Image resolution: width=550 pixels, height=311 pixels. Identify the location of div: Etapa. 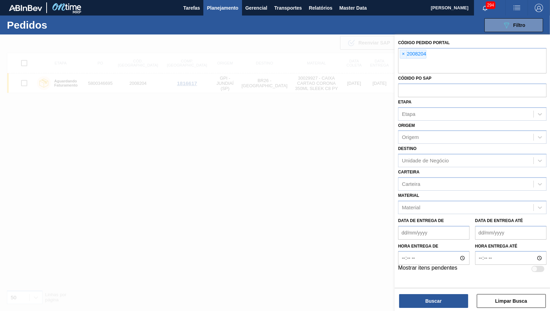
(408, 114).